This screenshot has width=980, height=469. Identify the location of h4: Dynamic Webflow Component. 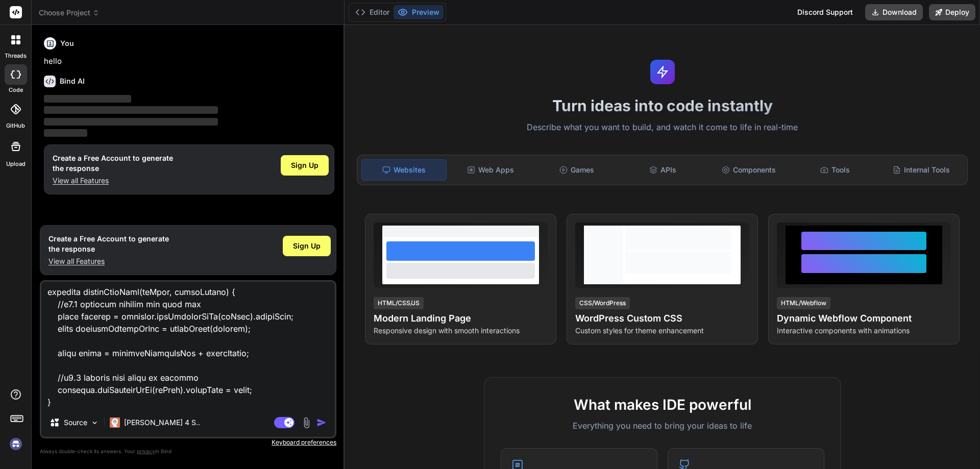
(864, 318).